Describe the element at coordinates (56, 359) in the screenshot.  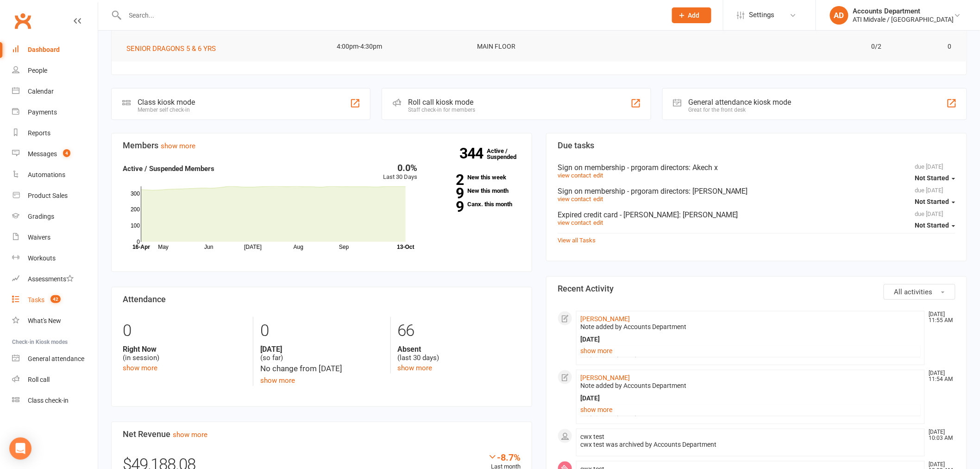
I see `div: General attendance` at that location.